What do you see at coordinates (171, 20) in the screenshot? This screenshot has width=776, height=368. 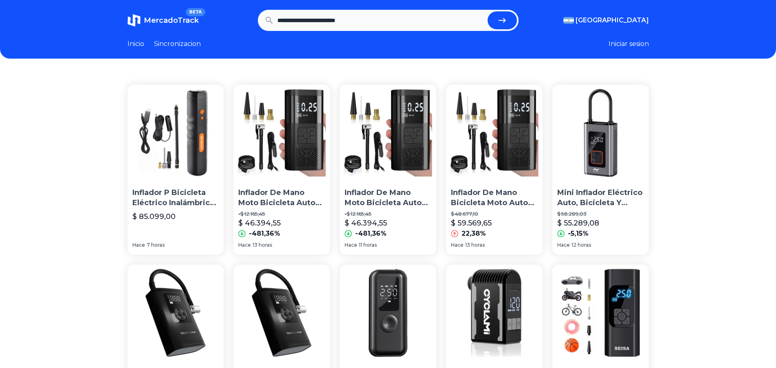 I see `span: MercadoTrack` at bounding box center [171, 20].